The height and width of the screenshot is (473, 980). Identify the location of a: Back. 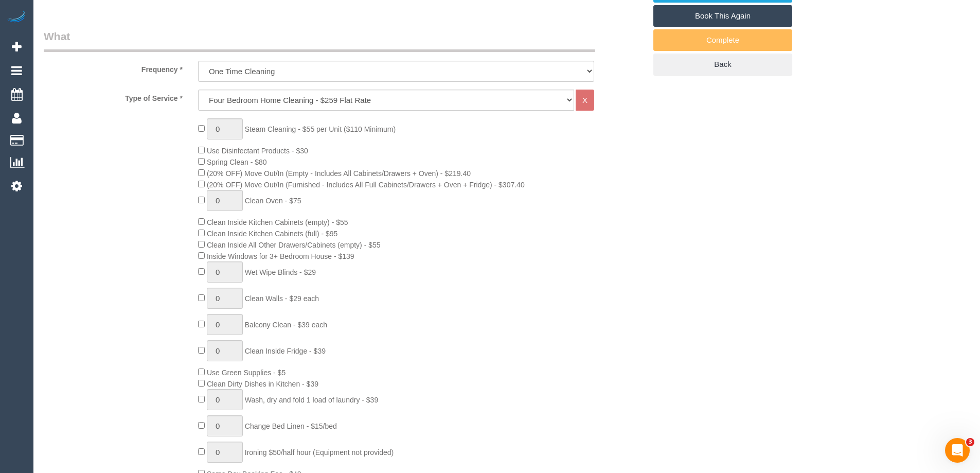
(723, 64).